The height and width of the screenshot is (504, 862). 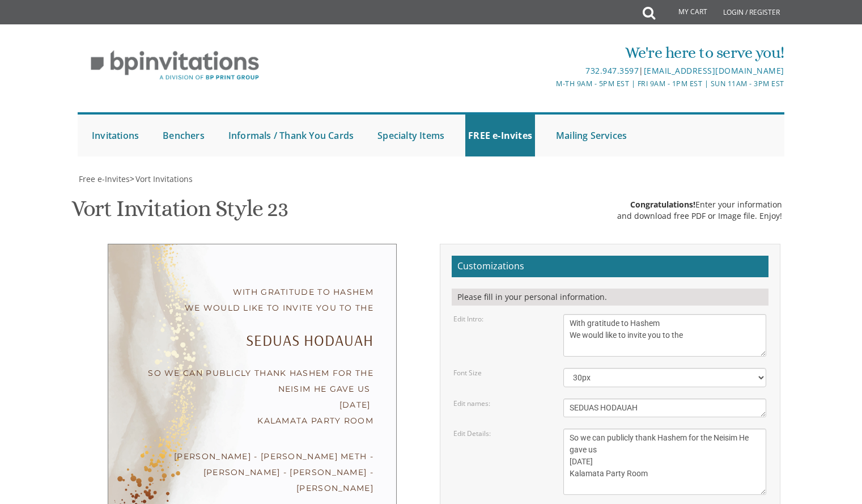 I want to click on a: FREE e-Invites, so click(x=500, y=136).